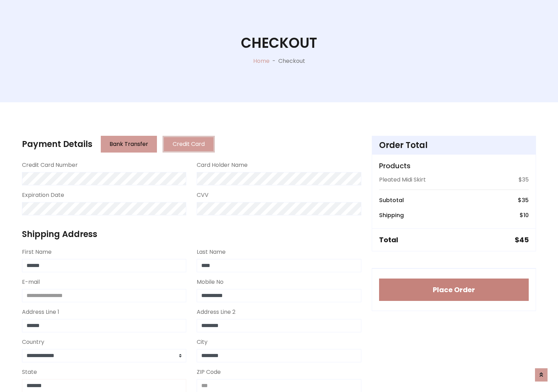  What do you see at coordinates (389, 240) in the screenshot?
I see `h5: Total` at bounding box center [389, 240].